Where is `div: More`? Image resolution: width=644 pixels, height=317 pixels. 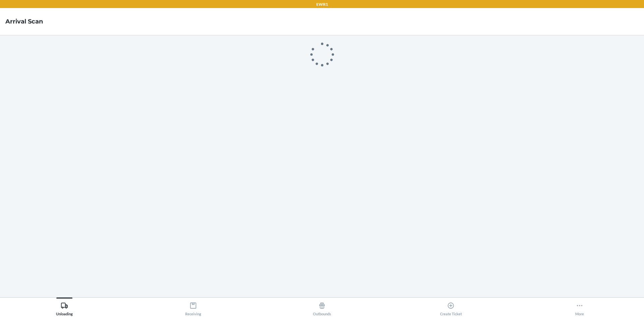 div: More is located at coordinates (579, 308).